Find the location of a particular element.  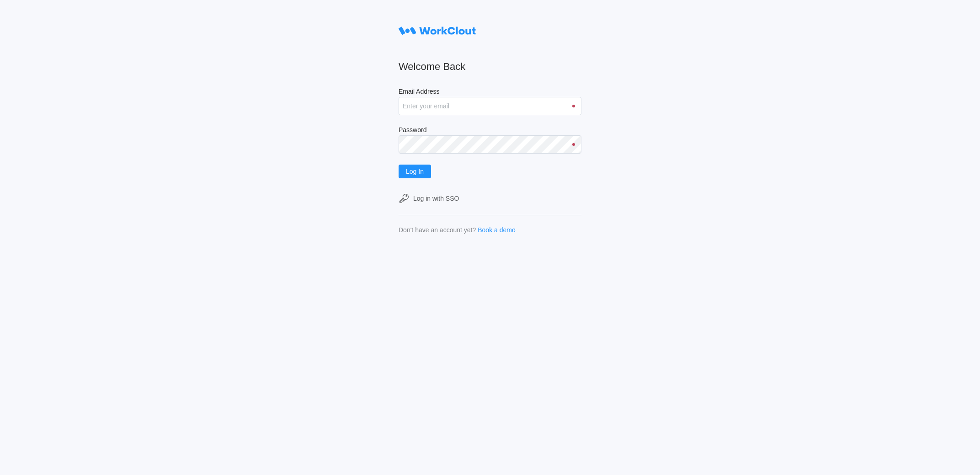

div: Book a demo is located at coordinates (497, 230).